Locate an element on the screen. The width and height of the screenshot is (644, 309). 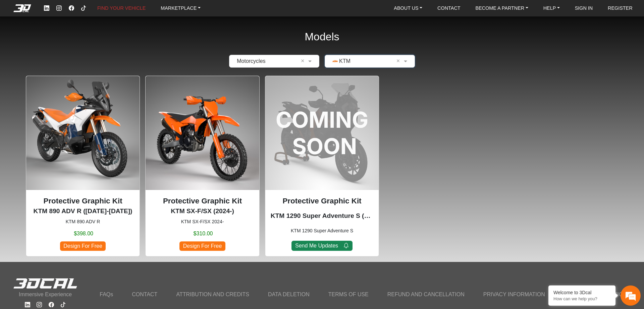
div: KTM 1290 Super Adventure S is located at coordinates (322, 166).